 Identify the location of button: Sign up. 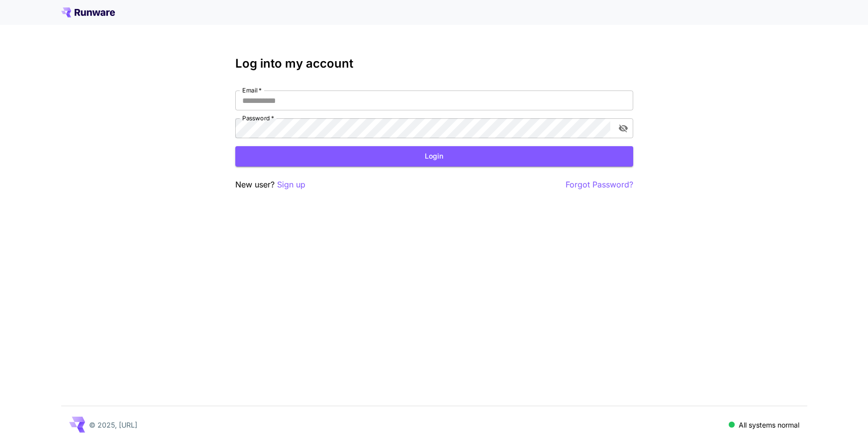
(291, 185).